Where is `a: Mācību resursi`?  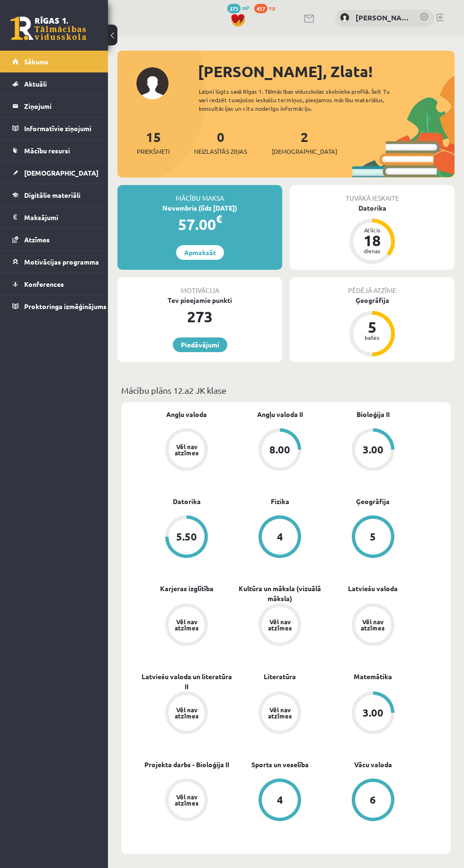
a: Mācību resursi is located at coordinates (54, 150).